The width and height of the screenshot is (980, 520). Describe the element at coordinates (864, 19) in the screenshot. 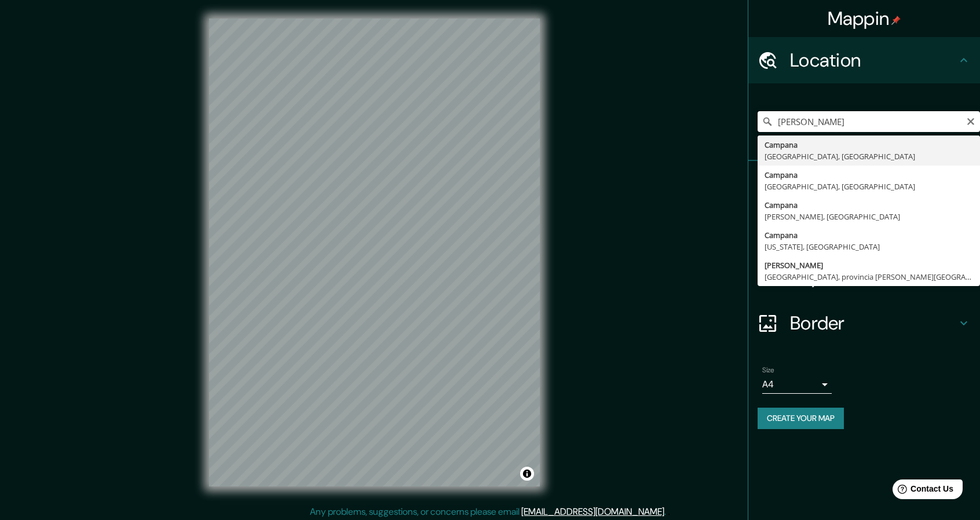

I see `h4: Mappin` at that location.